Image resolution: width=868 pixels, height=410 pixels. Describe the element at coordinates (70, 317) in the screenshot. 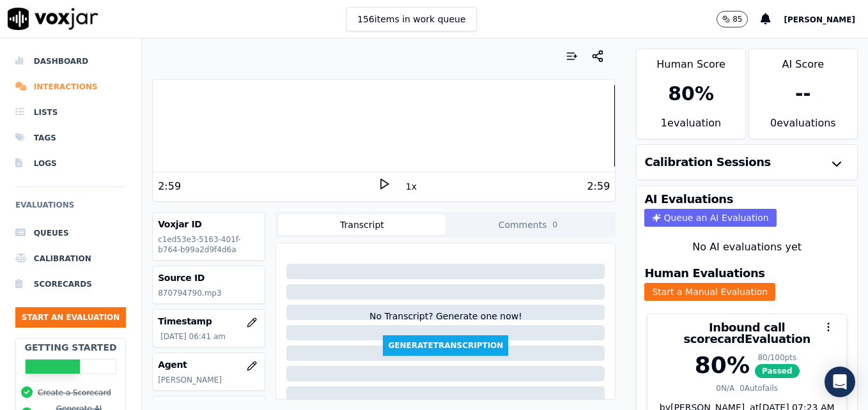

I see `button: Start an Evaluation` at that location.